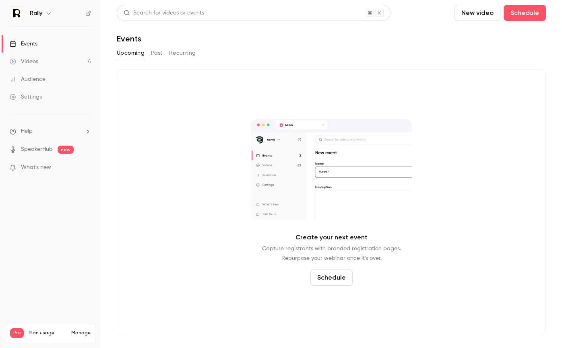  I want to click on span: new, so click(66, 150).